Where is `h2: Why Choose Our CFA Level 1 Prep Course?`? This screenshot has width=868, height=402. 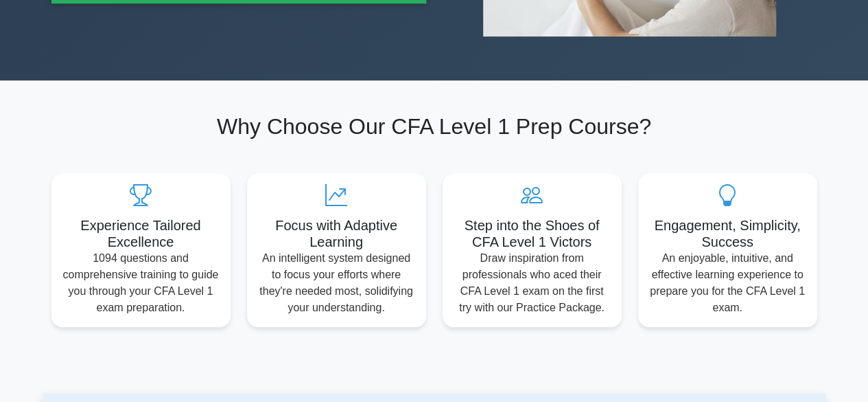 h2: Why Choose Our CFA Level 1 Prep Course? is located at coordinates (435, 126).